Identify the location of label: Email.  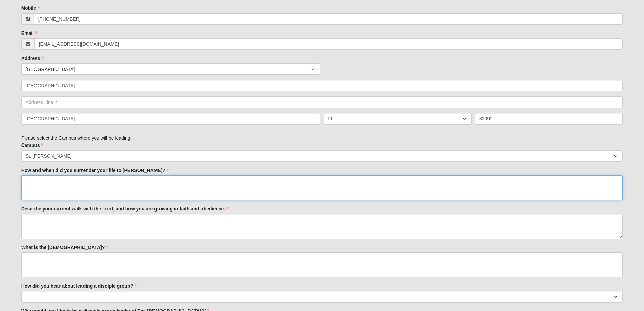
(29, 33).